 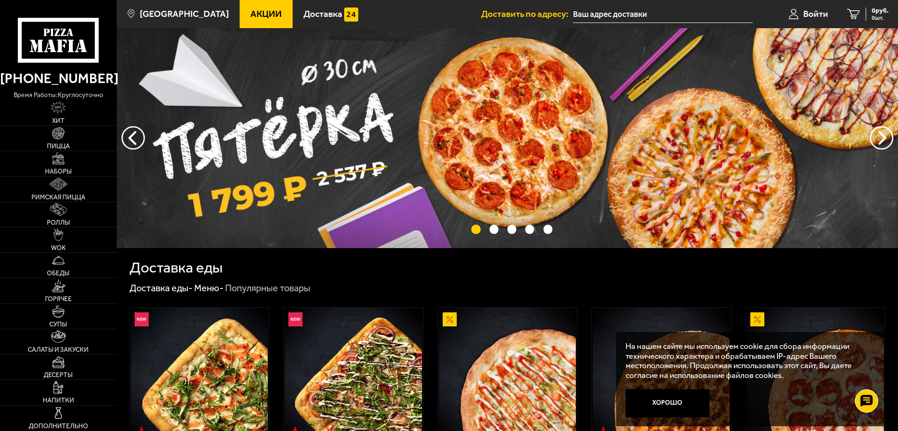 I want to click on span: Десерты, so click(x=58, y=375).